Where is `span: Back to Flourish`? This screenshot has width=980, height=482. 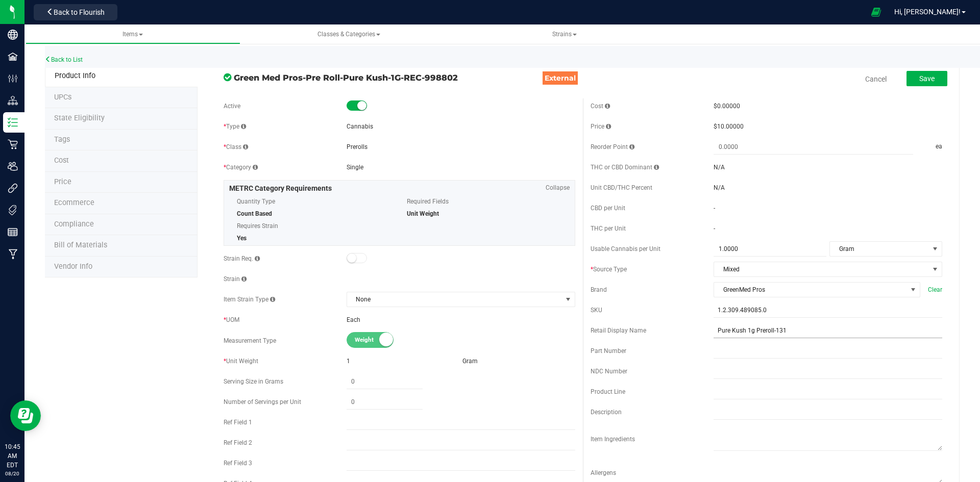
span: Back to Flourish is located at coordinates (79, 12).